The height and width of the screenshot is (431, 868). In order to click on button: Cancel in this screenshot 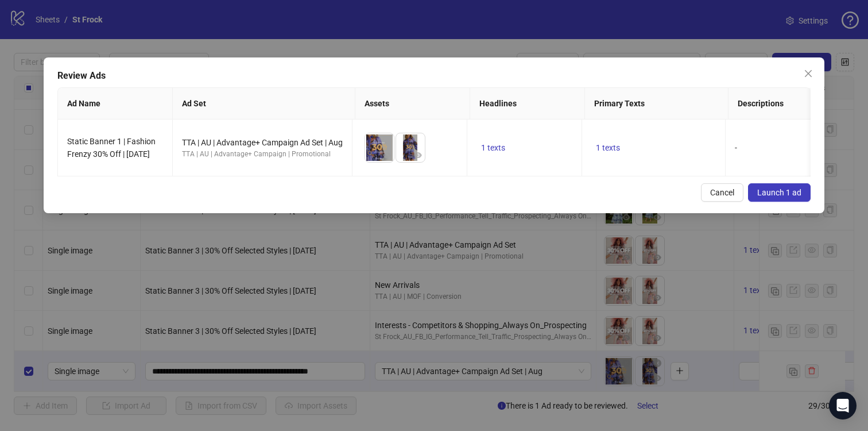, I will do `click(722, 193)`.